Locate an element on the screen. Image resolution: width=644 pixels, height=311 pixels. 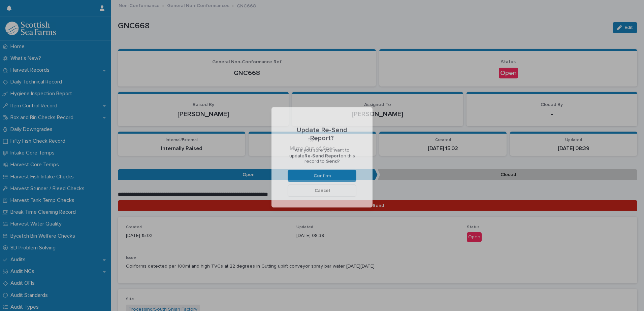
p: Are you sure you want to update on this record to ? is located at coordinates (322, 156).